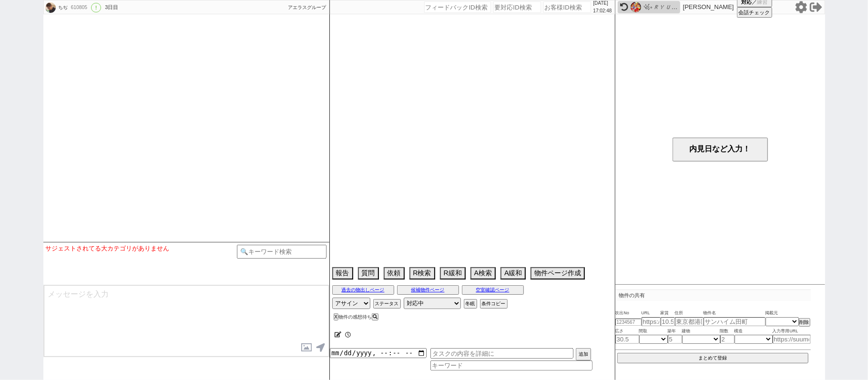 This screenshot has width=868, height=380. I want to click on span: 吹出No, so click(628, 313).